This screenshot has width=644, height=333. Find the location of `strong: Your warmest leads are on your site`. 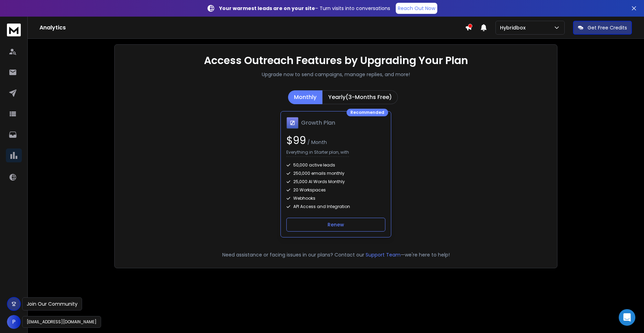

strong: Your warmest leads are on your site is located at coordinates (267, 9).